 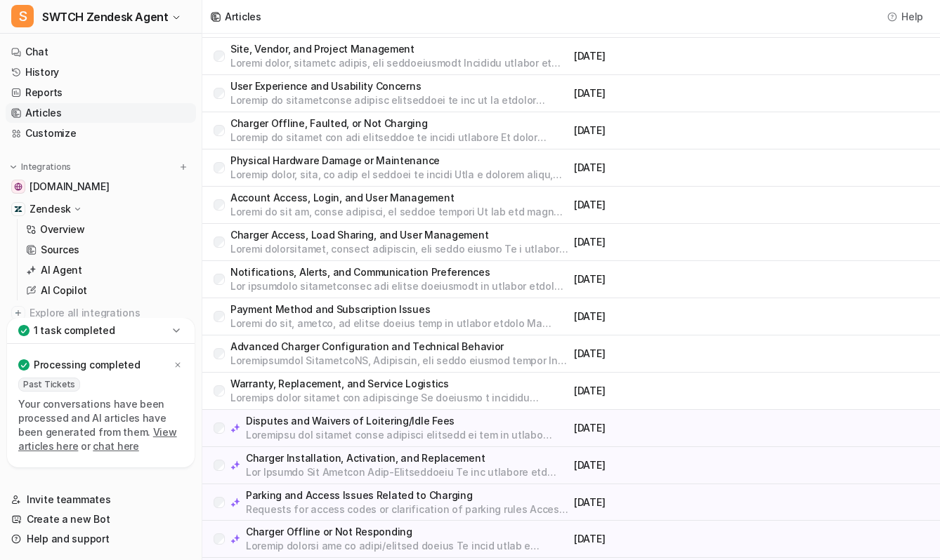 What do you see at coordinates (64, 291) in the screenshot?
I see `p: AI Copilot` at bounding box center [64, 291].